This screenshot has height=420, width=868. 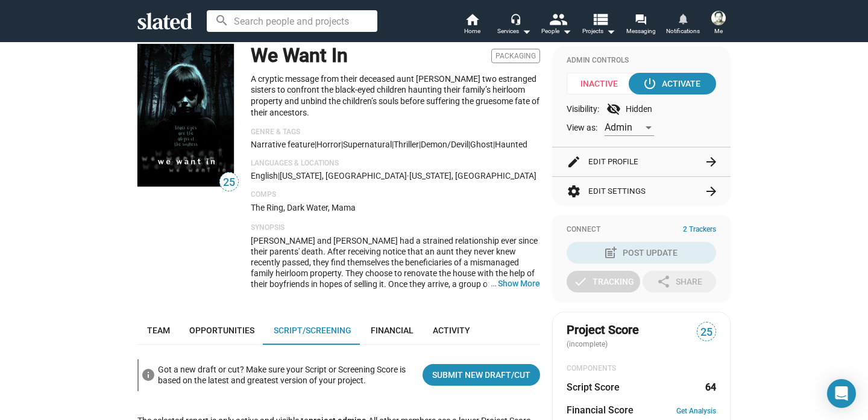 What do you see at coordinates (481, 375) in the screenshot?
I see `span: Submit New Draft/Cut` at bounding box center [481, 375].